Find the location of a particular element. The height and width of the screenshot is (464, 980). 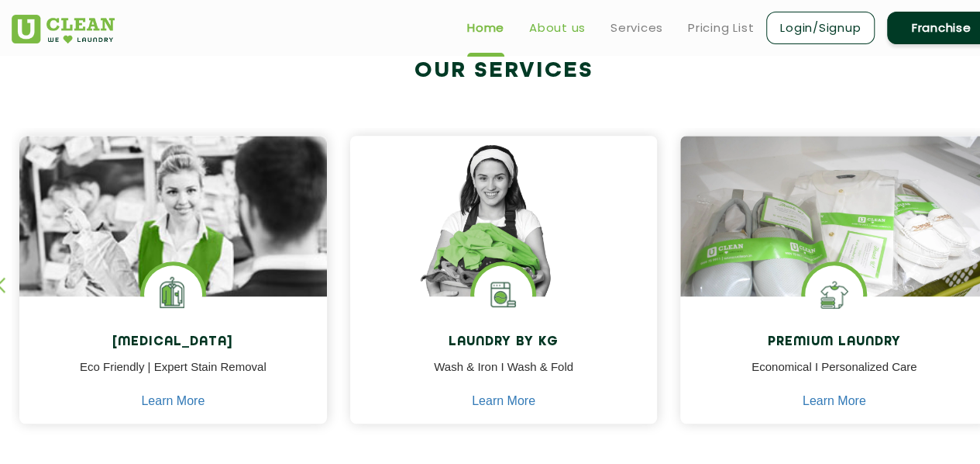

img: Drycleaners near me is located at coordinates (173, 259).